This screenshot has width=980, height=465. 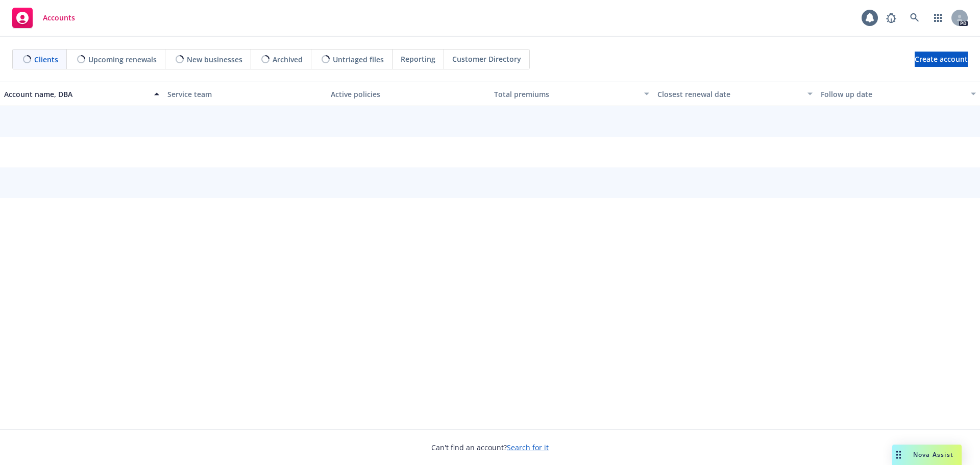 I want to click on div: Total premiums, so click(x=566, y=94).